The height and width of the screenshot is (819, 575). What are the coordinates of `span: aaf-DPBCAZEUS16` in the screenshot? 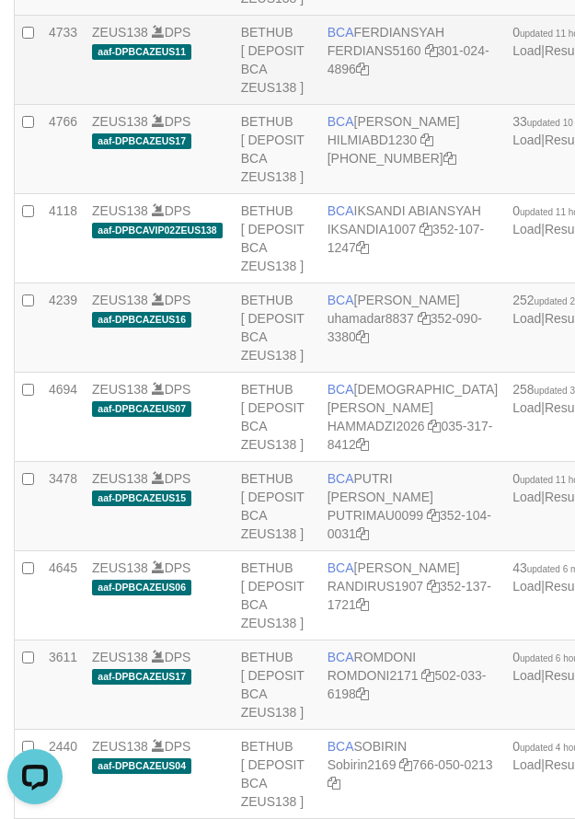 It's located at (142, 319).